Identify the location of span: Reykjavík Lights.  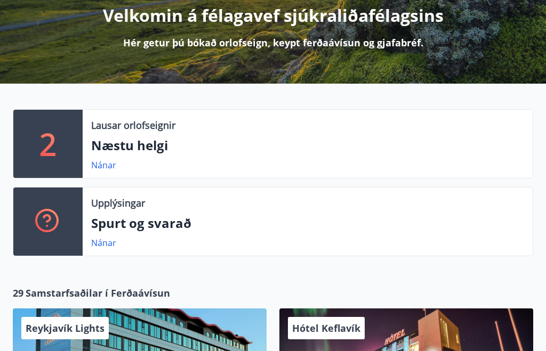
(65, 328).